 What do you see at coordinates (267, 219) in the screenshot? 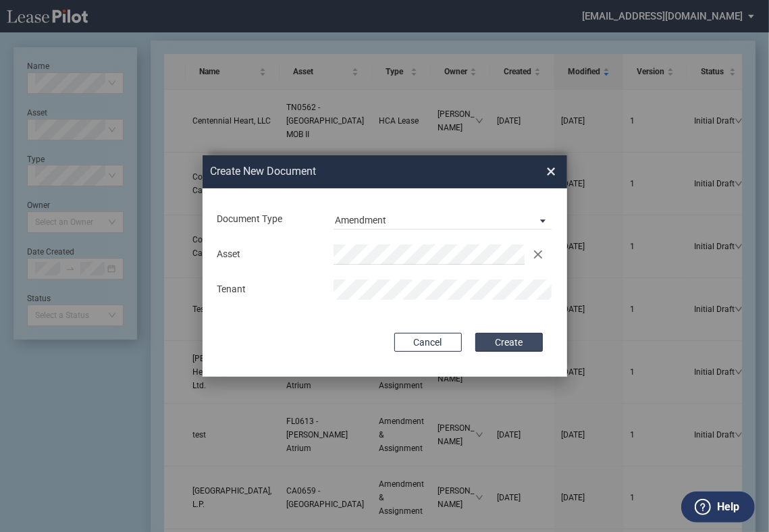
I see `div: Document Type` at bounding box center [267, 219].